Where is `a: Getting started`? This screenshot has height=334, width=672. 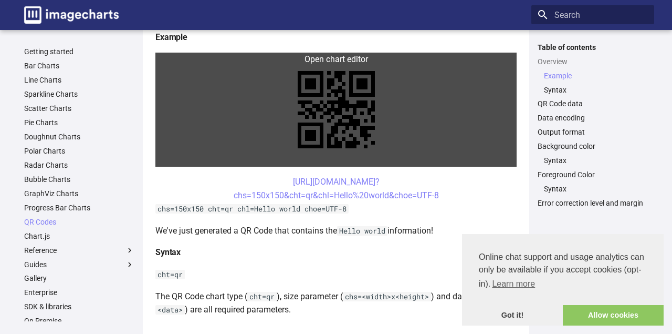 a: Getting started is located at coordinates (79, 51).